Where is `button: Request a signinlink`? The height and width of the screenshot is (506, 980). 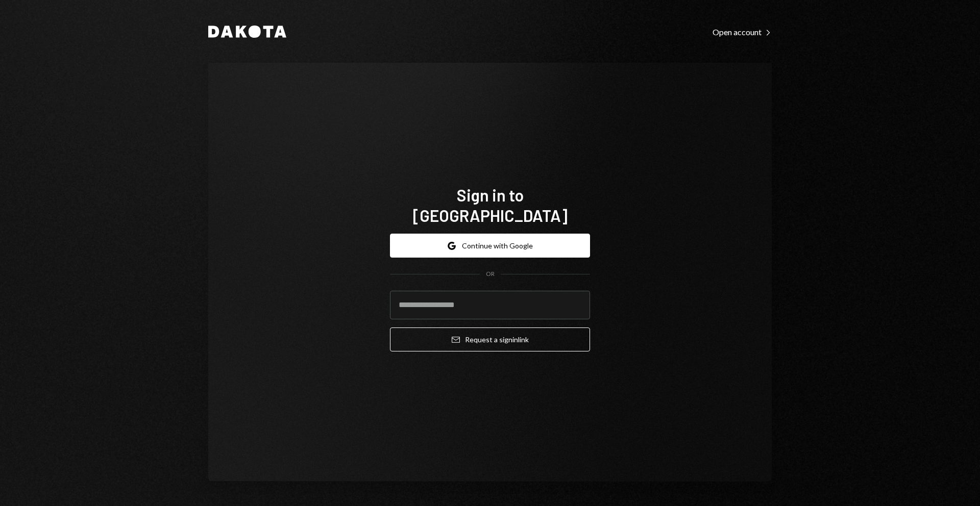 button: Request a signinlink is located at coordinates (490, 339).